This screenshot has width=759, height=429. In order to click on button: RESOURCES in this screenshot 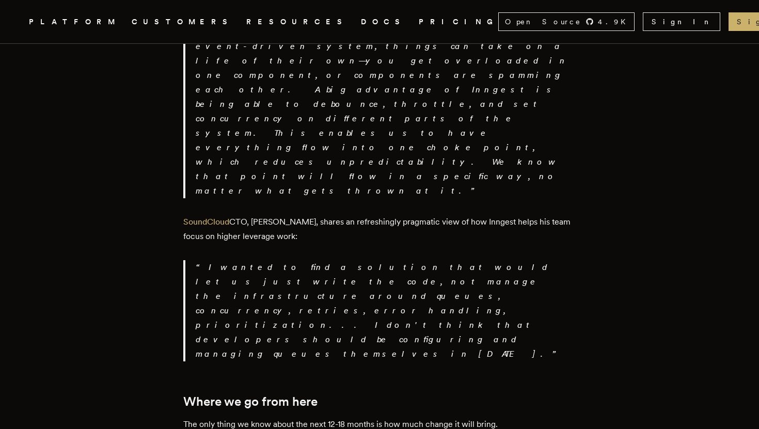, I will do `click(297, 22)`.